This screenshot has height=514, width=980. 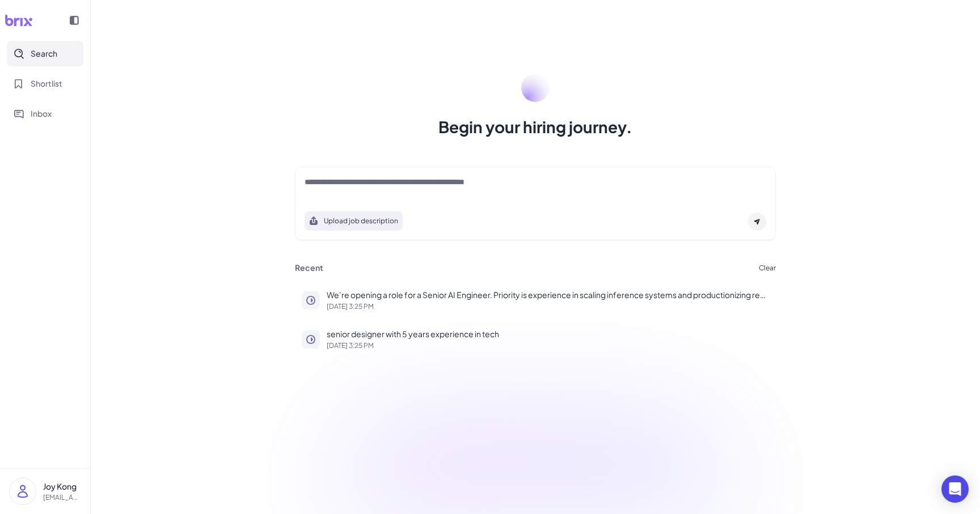 I want to click on p: We’re opening a role for a Senior AI Engineer. Priority is experience in scaling inference system..., so click(x=548, y=295).